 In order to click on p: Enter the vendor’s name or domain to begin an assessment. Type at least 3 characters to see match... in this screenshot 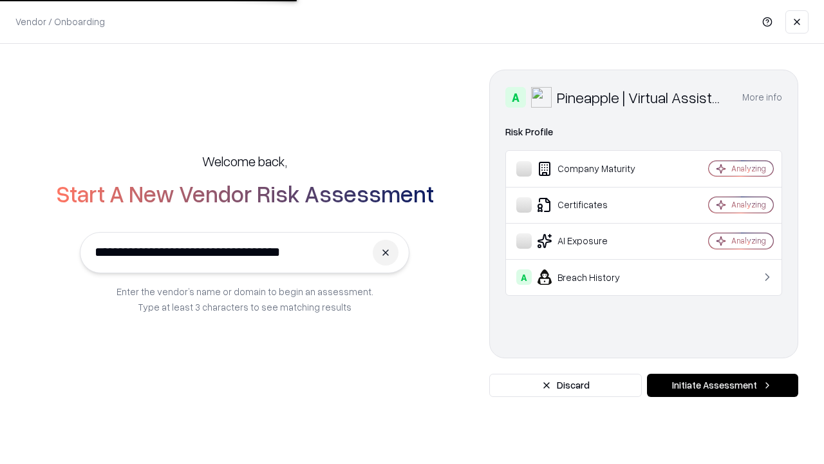, I will do `click(245, 299)`.